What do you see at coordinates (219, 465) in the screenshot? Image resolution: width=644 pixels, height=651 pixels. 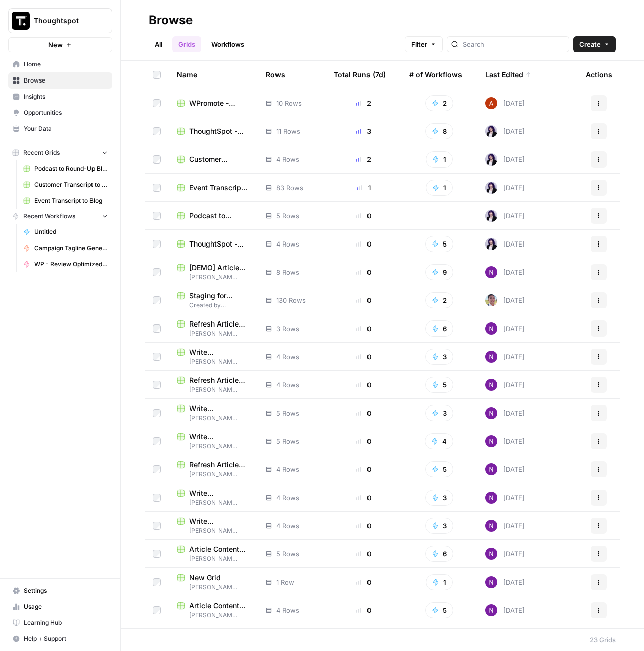 I see `span: Refresh Article Content` at bounding box center [219, 465].